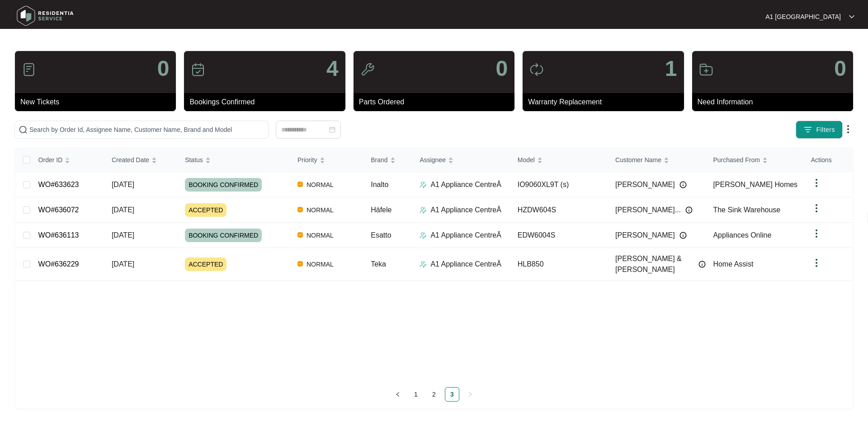 The width and height of the screenshot is (868, 435). I want to click on th: Assignee, so click(461, 160).